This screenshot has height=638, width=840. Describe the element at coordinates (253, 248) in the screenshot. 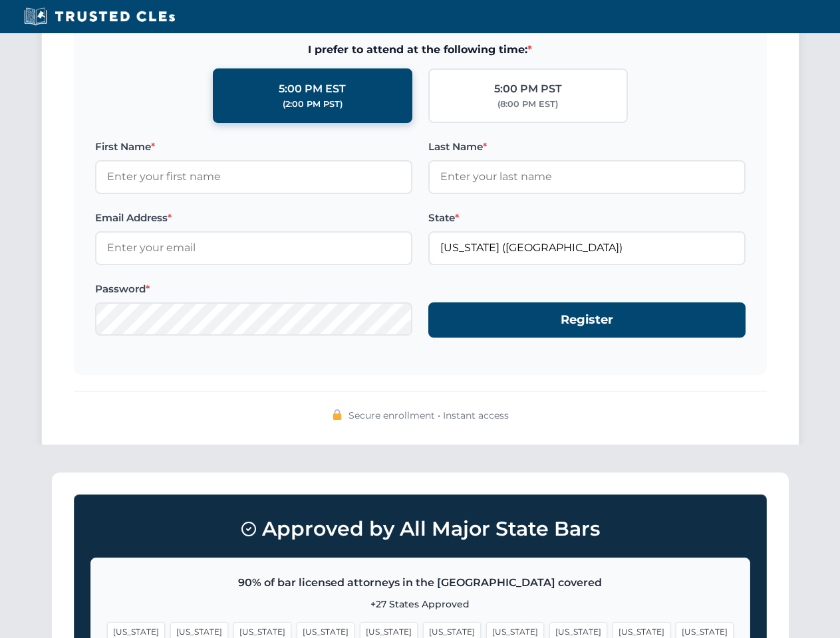

I see `input: Enter your email` at that location.